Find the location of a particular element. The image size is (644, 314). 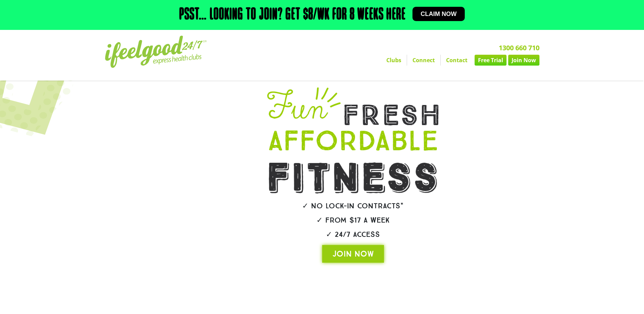

a: 1300 660 710 is located at coordinates (519, 47).